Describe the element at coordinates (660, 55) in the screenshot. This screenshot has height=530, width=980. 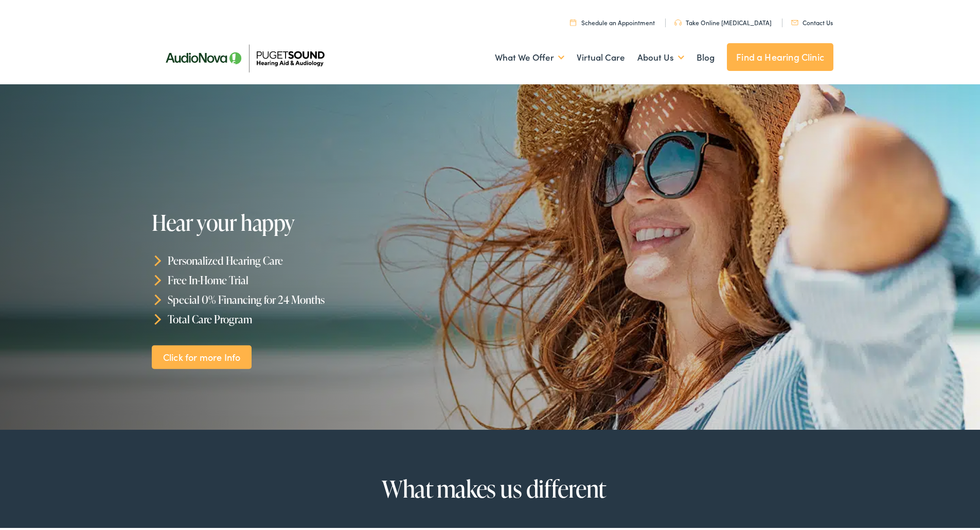
I see `a: About Us` at that location.